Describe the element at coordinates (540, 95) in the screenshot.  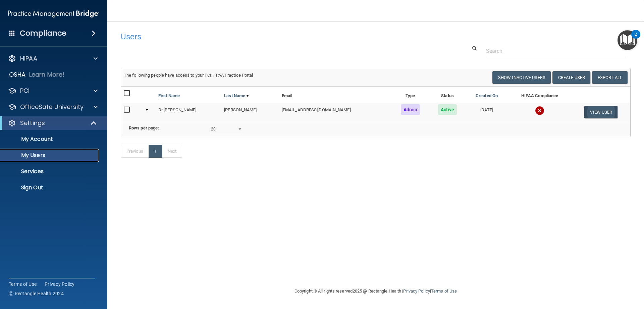
I see `th: HIPAA Compliance` at that location.